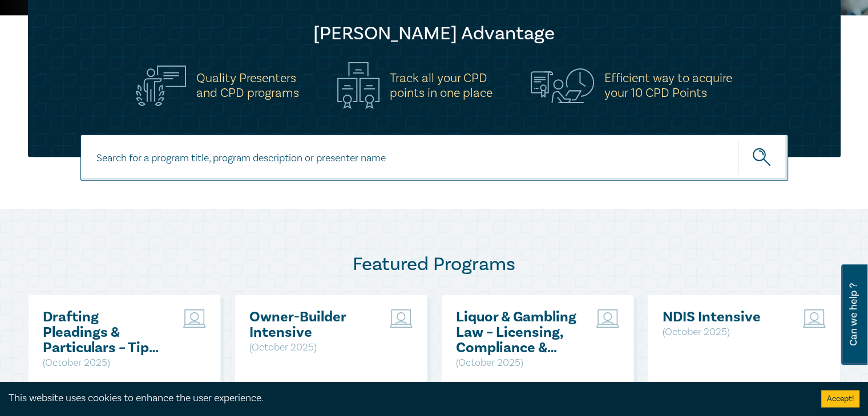 The width and height of the screenshot is (868, 416). I want to click on a: Drafting Pleadings & Particulars – Tips & Traps, so click(104, 332).